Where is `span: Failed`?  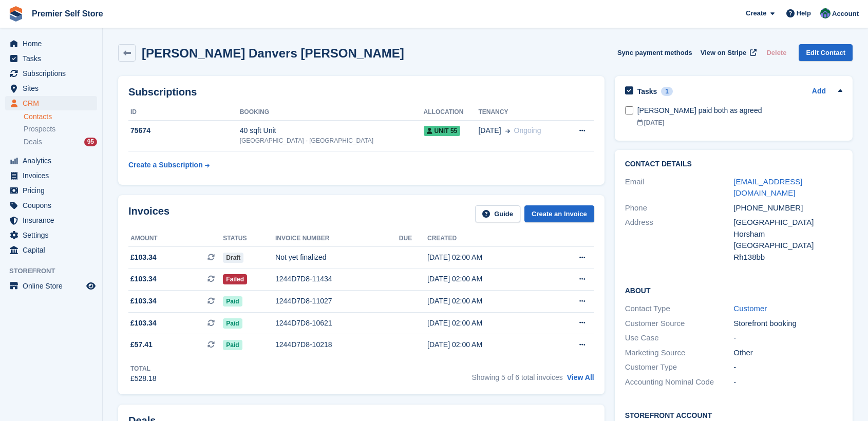
span: Failed is located at coordinates (234, 280).